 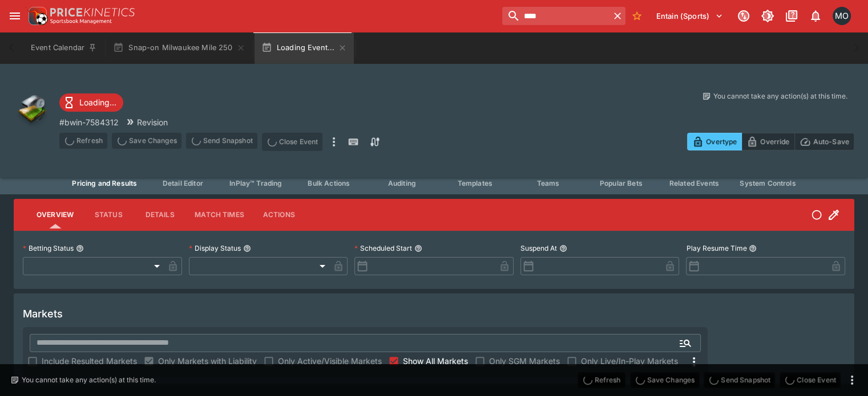 I want to click on button: open drawer, so click(x=15, y=16).